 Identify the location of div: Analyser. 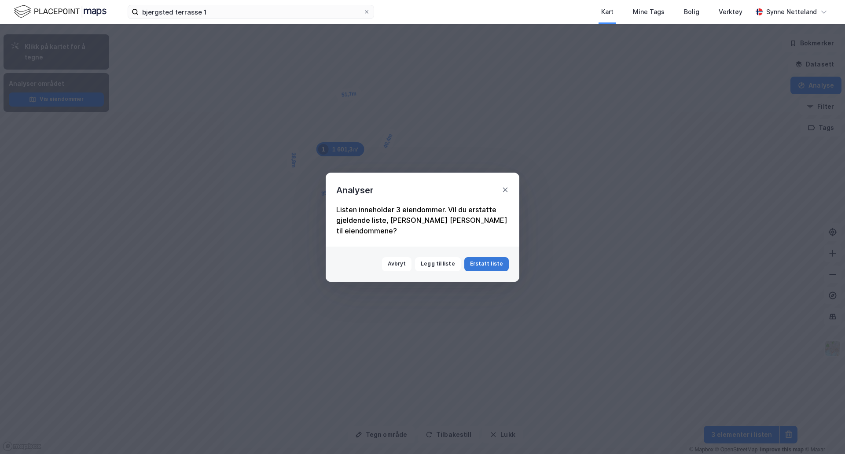
(355, 190).